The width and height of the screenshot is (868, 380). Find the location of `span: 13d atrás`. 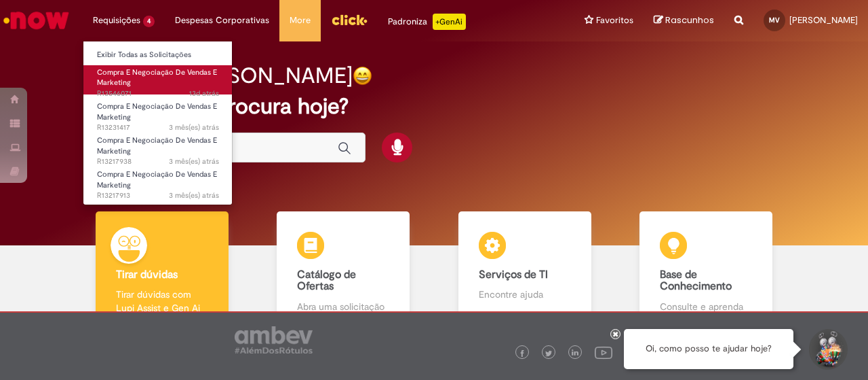

span: 13d atrás is located at coordinates (204, 93).